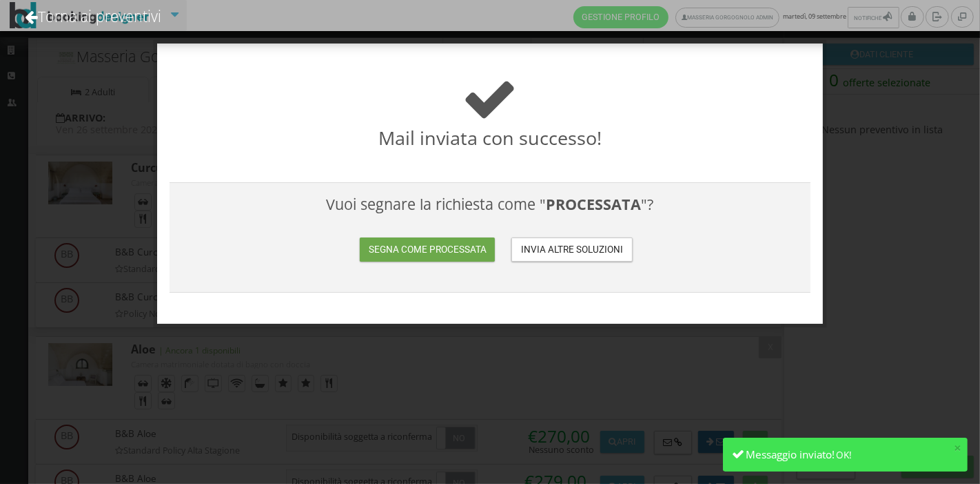 This screenshot has height=484, width=980. I want to click on button: Segna come processata, so click(427, 249).